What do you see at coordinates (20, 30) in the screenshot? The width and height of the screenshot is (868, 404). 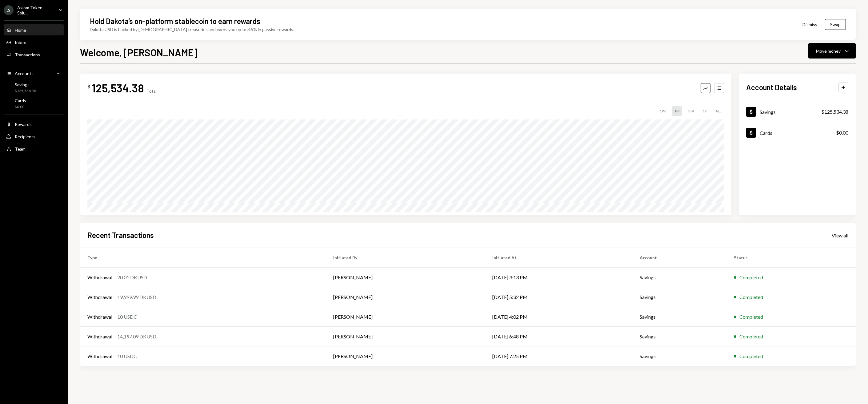 I see `div: Home` at bounding box center [20, 30].